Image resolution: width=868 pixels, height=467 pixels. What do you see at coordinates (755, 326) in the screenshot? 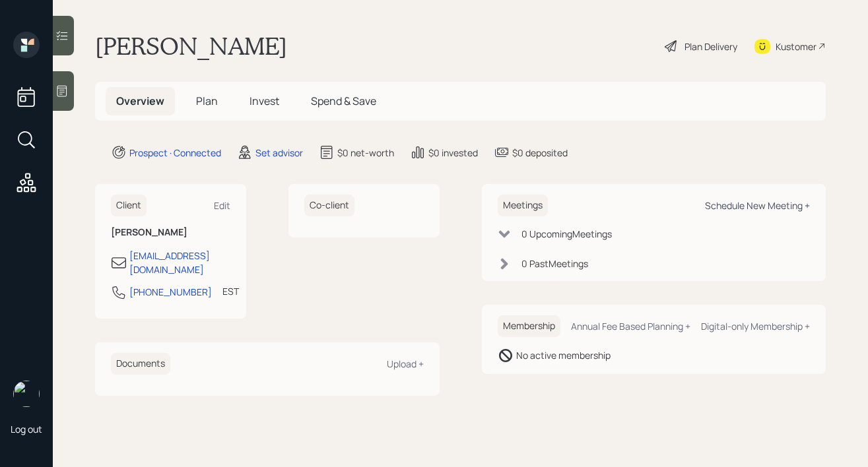
I see `div: Digital-only Membership +` at bounding box center [755, 326].